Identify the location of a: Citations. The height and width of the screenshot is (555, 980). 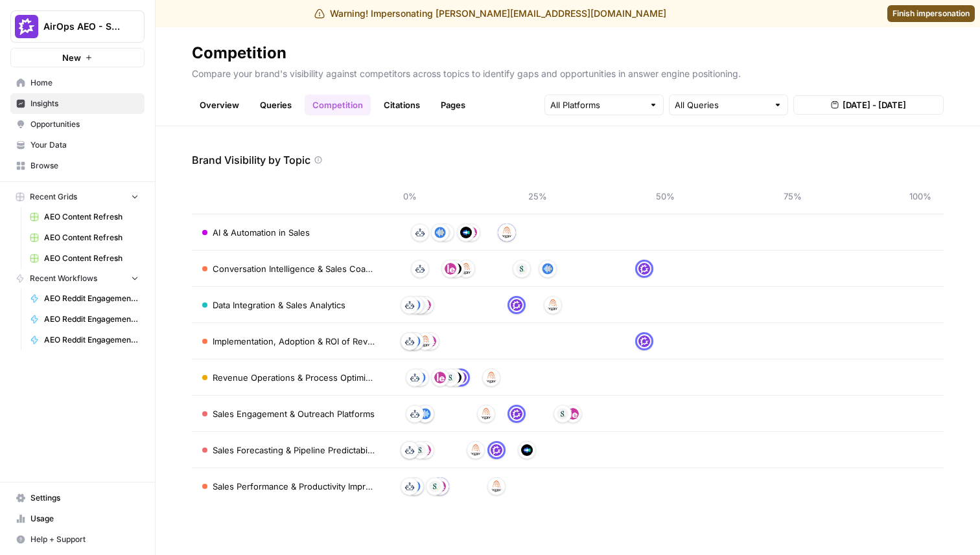
(402, 105).